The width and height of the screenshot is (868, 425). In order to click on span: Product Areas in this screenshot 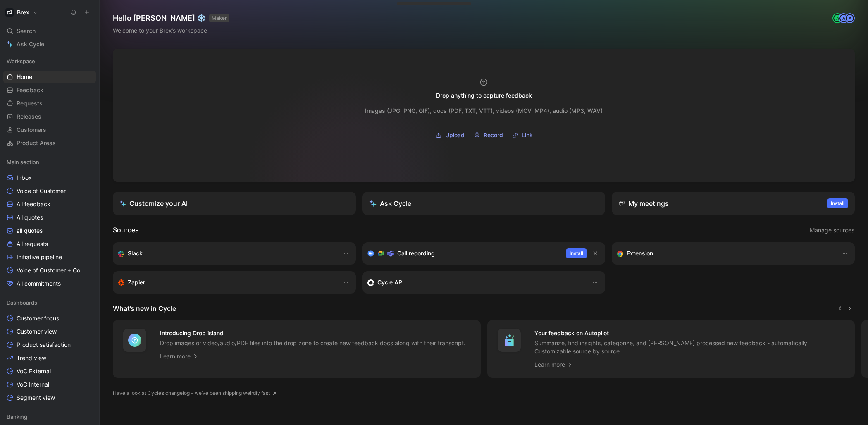, I will do `click(36, 143)`.